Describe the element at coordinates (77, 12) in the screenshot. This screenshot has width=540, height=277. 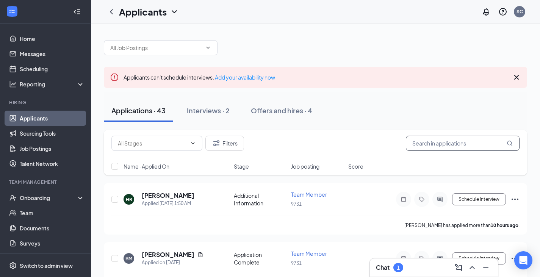
I see `svg: Collapse` at that location.